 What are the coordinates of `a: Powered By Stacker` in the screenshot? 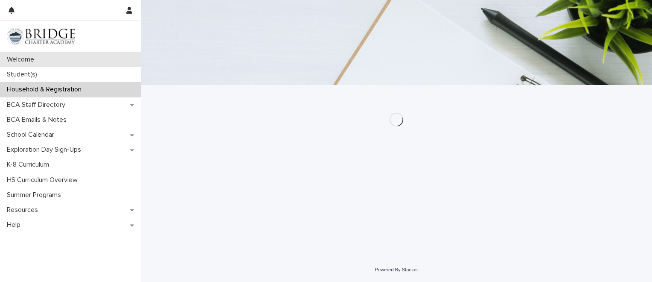 It's located at (396, 269).